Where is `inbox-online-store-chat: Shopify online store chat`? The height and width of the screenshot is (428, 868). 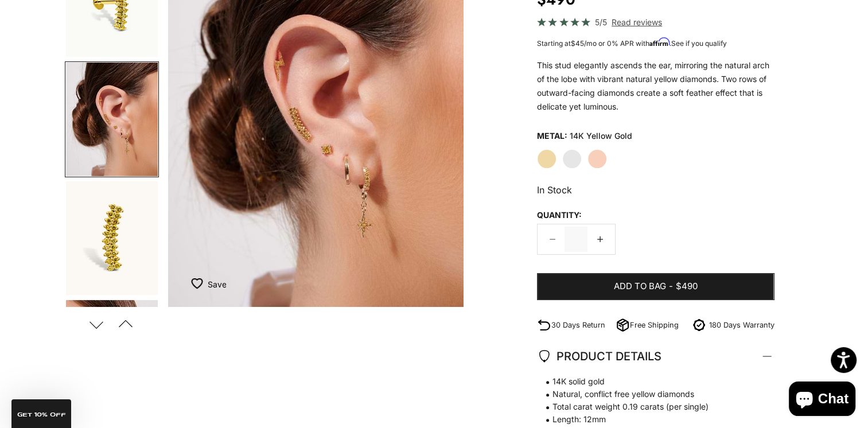
inbox-online-store-chat: Shopify online store chat is located at coordinates (822, 400).